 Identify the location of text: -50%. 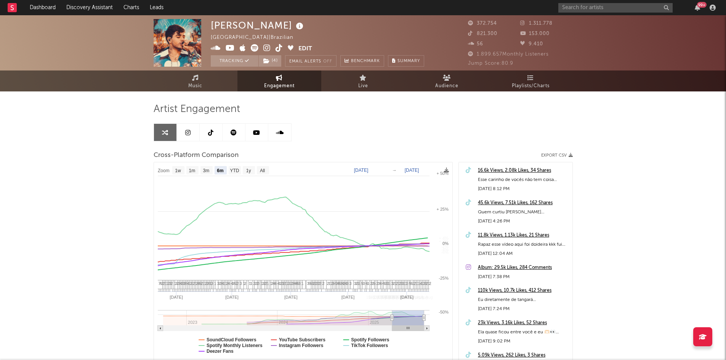
(444, 312).